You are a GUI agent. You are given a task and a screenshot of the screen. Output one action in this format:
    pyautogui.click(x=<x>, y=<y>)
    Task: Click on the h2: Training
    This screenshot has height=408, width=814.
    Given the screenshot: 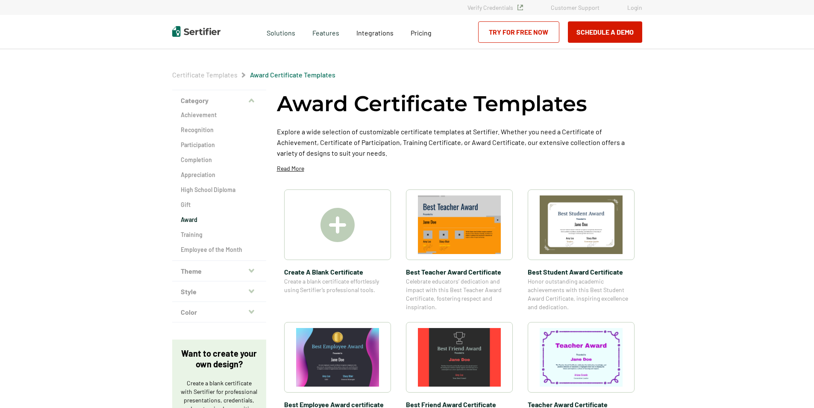 What is the action you would take?
    pyautogui.click(x=219, y=235)
    